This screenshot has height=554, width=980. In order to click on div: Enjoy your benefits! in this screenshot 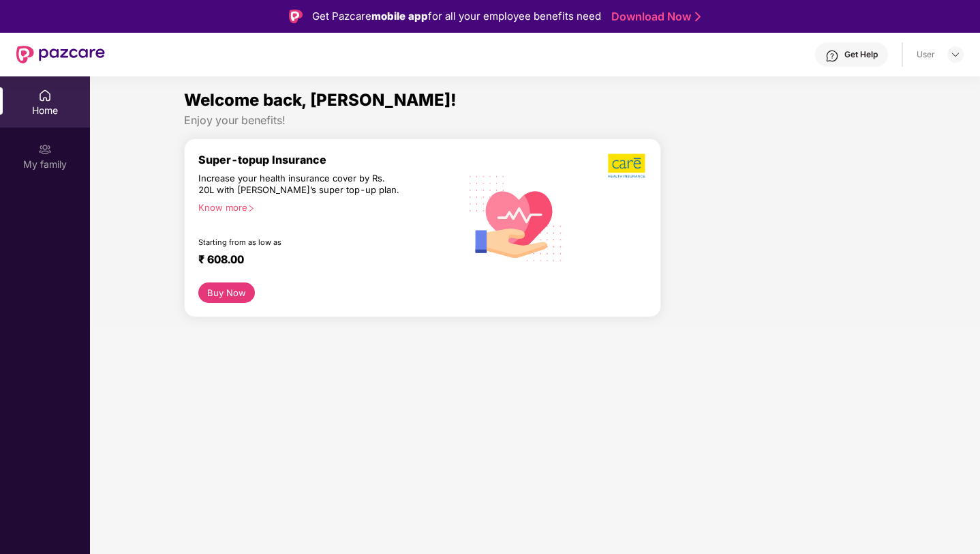, I will do `click(536, 120)`.